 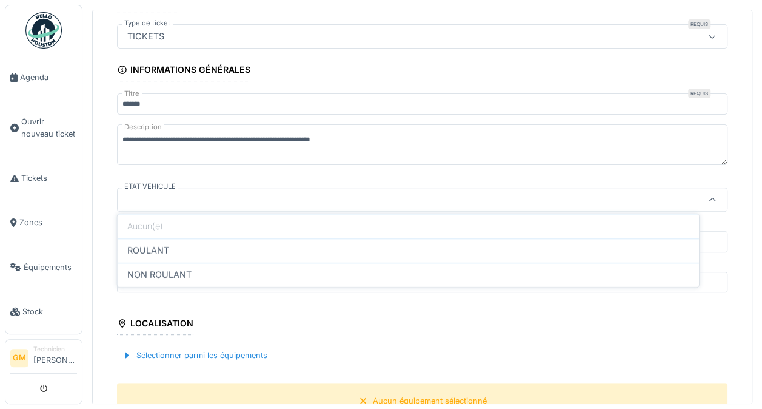 What do you see at coordinates (408, 226) in the screenshot?
I see `div: Aucun(e)` at bounding box center [408, 226].